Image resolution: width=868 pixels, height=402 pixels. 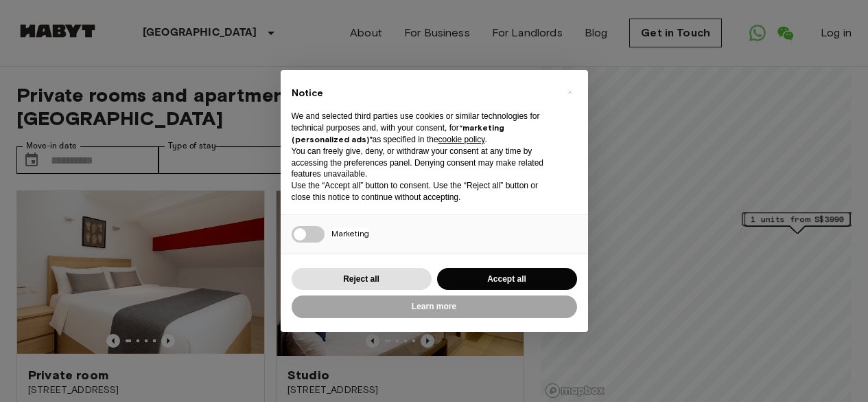 What do you see at coordinates (570, 92) in the screenshot?
I see `button: Close this notice` at bounding box center [570, 92].